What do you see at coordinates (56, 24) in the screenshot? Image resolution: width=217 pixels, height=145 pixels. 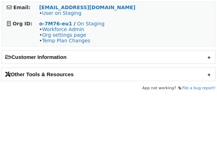 I see `strong: o-7M76-eu1` at bounding box center [56, 24].